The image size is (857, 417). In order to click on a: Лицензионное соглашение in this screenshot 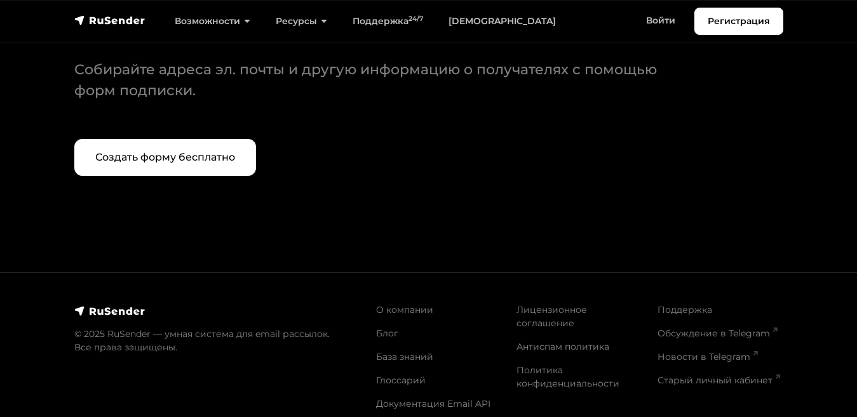, I will do `click(552, 316)`.